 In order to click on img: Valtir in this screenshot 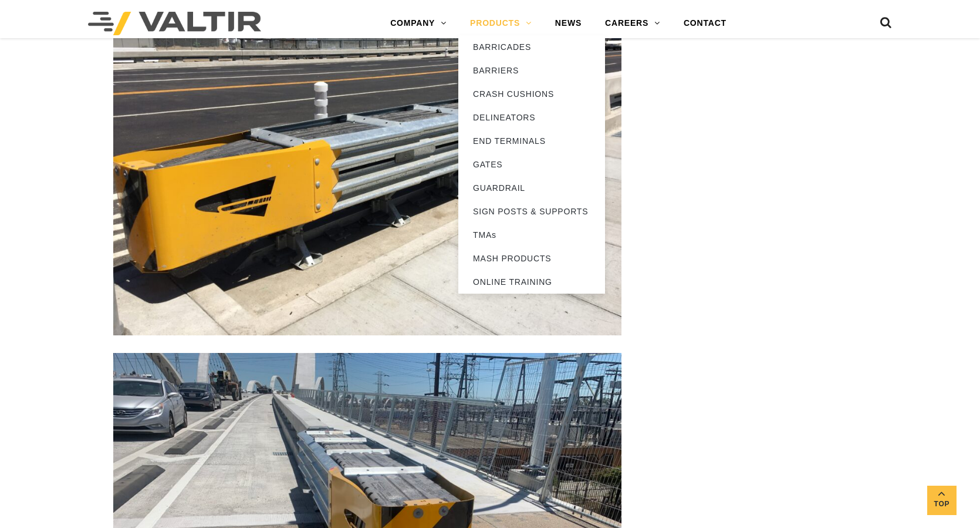, I will do `click(174, 24)`.